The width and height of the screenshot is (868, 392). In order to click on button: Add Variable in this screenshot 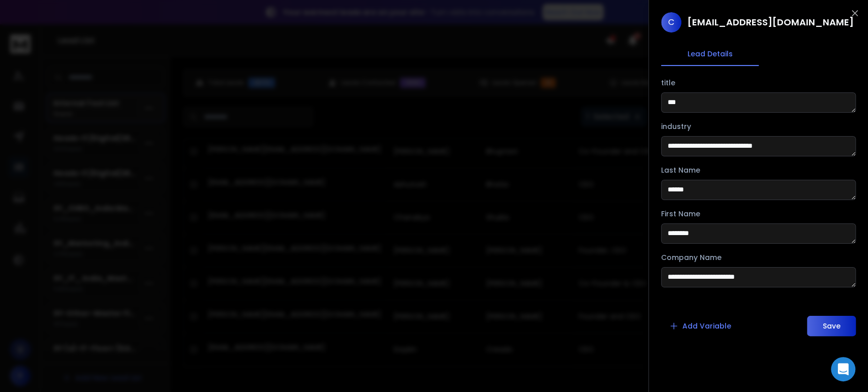, I will do `click(700, 326)`.